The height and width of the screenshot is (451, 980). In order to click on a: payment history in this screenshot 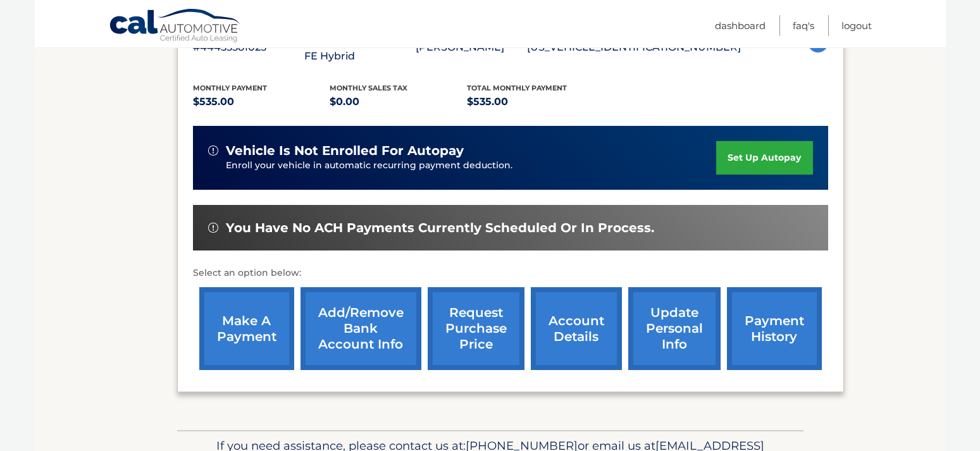, I will do `click(775, 329)`.